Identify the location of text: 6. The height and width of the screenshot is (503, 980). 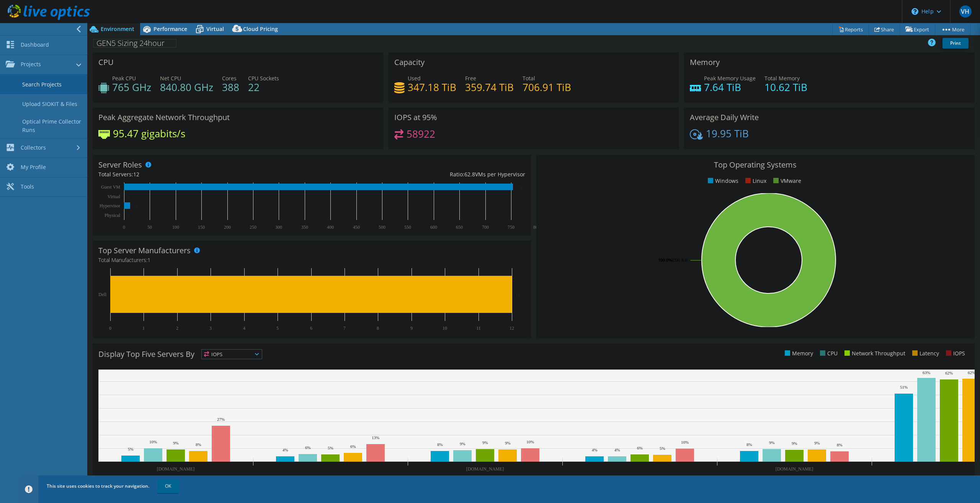
(311, 328).